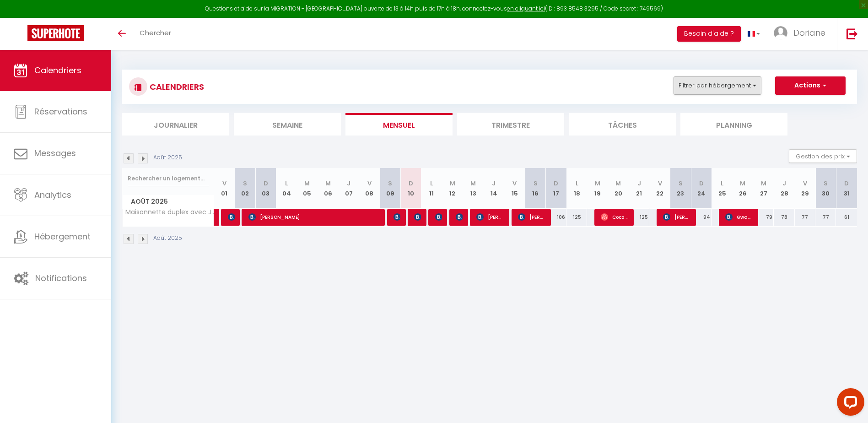 This screenshot has width=868, height=423. What do you see at coordinates (701, 188) in the screenshot?
I see `th: 24` at bounding box center [701, 188].